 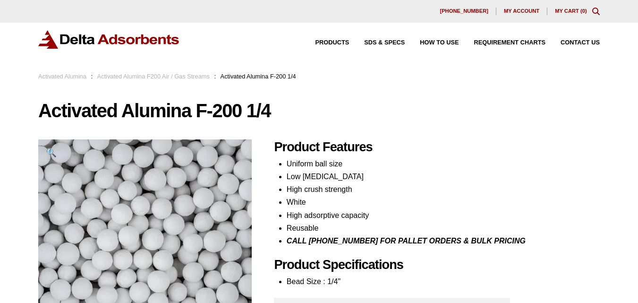 I want to click on a: My account, so click(x=522, y=11).